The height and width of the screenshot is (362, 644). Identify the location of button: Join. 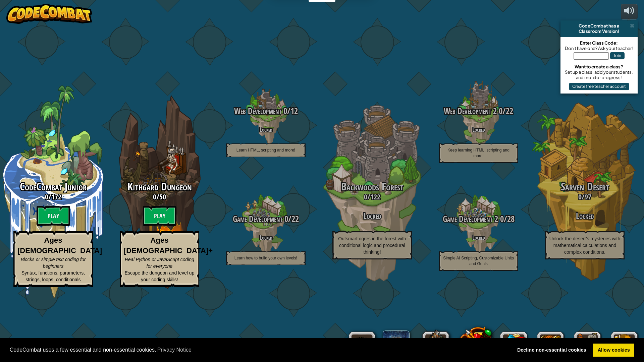
(617, 56).